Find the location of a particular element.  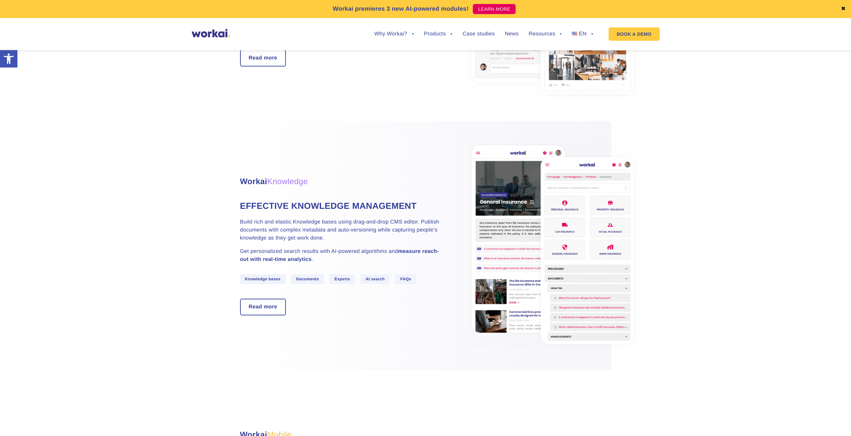

span: Experts is located at coordinates (342, 279).